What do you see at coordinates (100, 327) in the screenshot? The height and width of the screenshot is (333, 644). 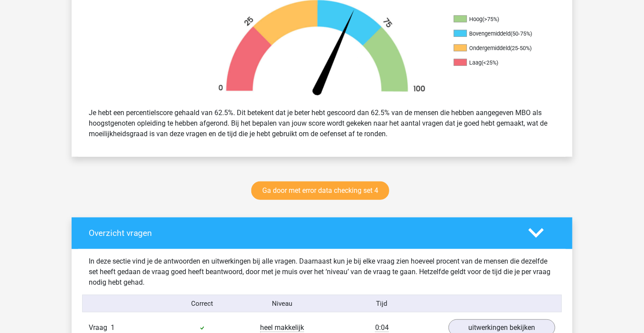 I see `span: Vraag` at bounding box center [100, 327].